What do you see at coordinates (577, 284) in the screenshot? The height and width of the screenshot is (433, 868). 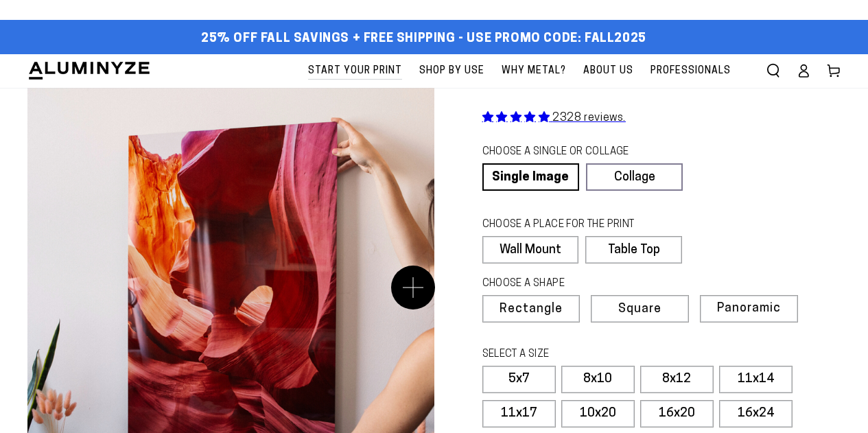 I see `legend: CHOOSE A SHAPE` at bounding box center [577, 284].